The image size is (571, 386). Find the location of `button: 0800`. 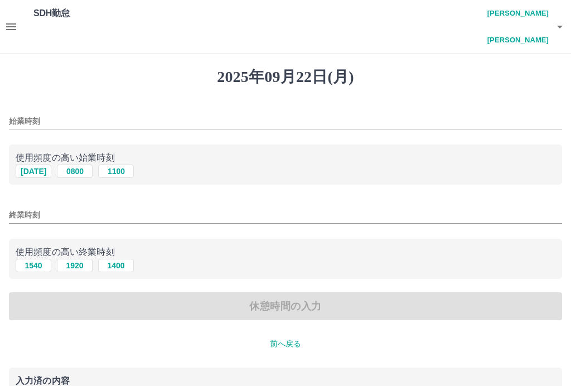

button: 0800 is located at coordinates (75, 171).